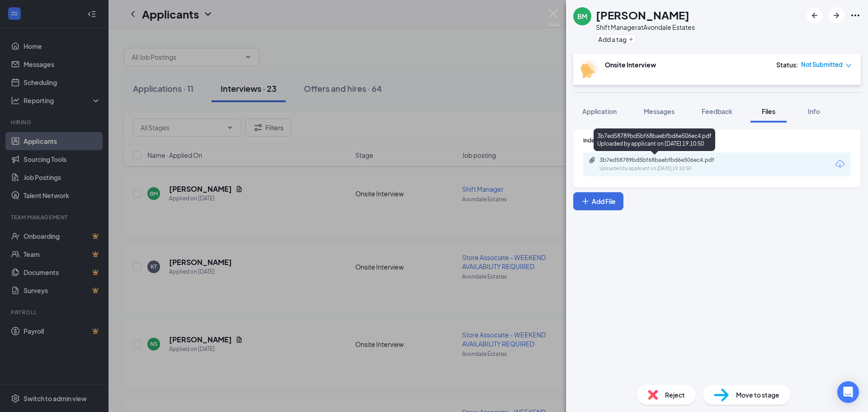 The width and height of the screenshot is (868, 412). Describe the element at coordinates (814, 111) in the screenshot. I see `span: Info` at that location.